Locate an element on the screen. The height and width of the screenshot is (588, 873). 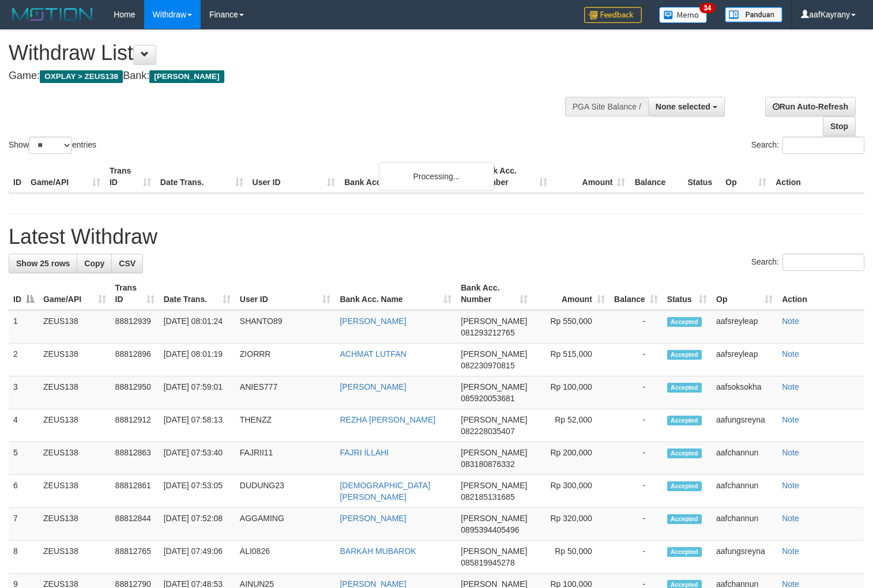
img: panduan.png is located at coordinates (754, 14).